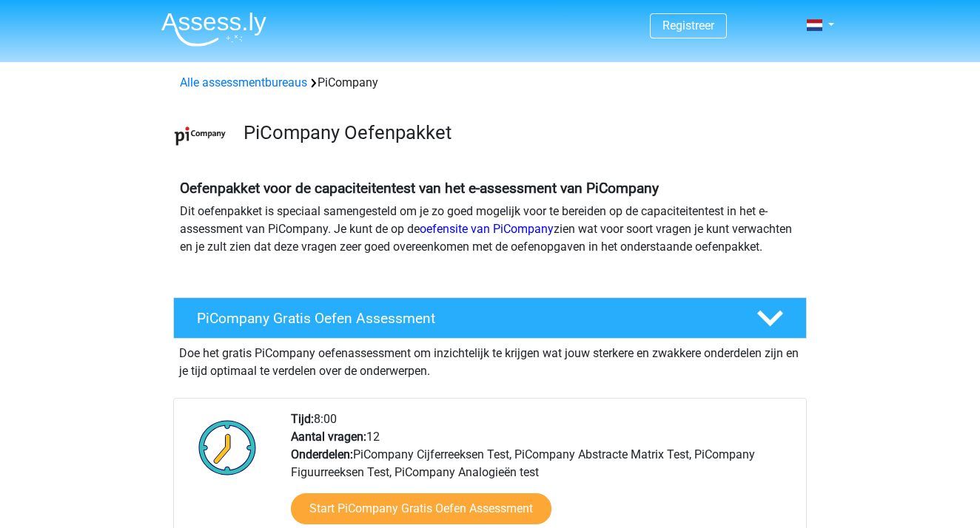 The image size is (980, 528). Describe the element at coordinates (302, 419) in the screenshot. I see `b: Tijd:` at that location.